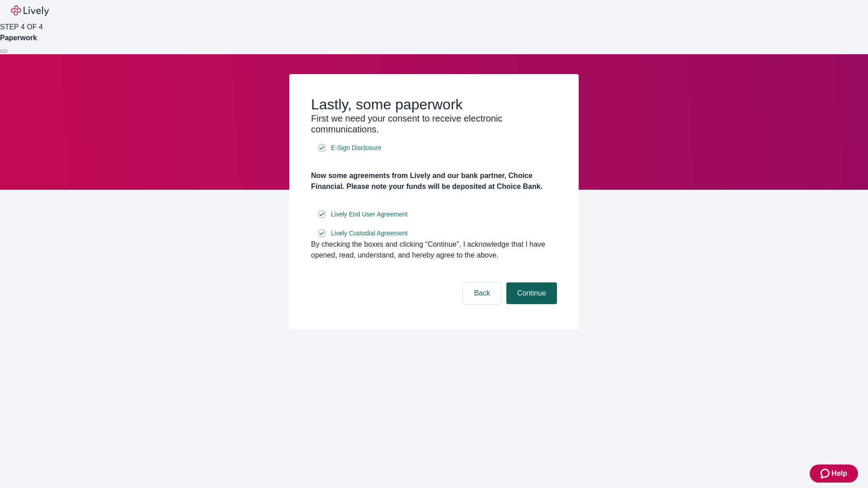  What do you see at coordinates (30, 11) in the screenshot?
I see `img: Lively` at bounding box center [30, 11].